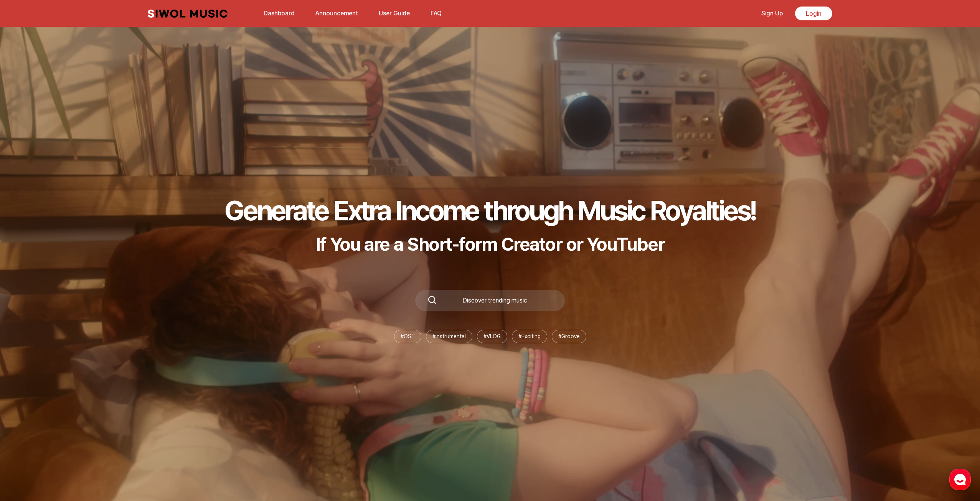 The height and width of the screenshot is (501, 980). Describe the element at coordinates (449, 336) in the screenshot. I see `li: # Instrumental` at that location.